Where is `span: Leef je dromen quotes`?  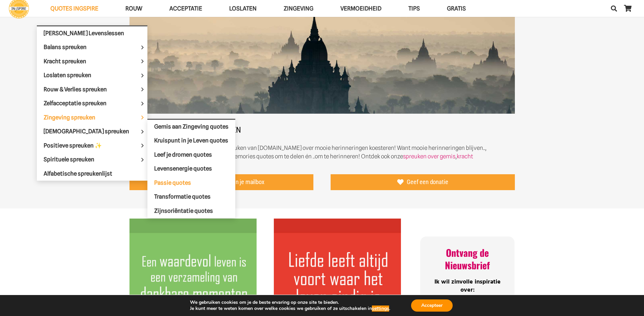
span: Leef je dromen quotes is located at coordinates (183, 155).